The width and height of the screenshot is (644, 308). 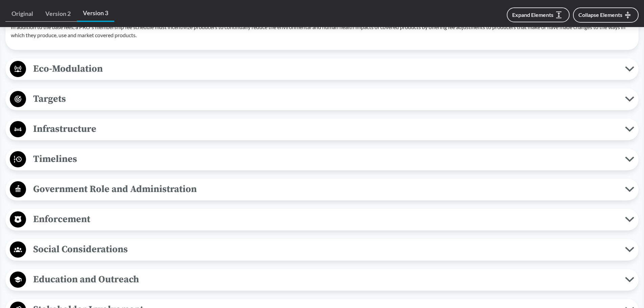 I want to click on a: Version 2, so click(x=58, y=14).